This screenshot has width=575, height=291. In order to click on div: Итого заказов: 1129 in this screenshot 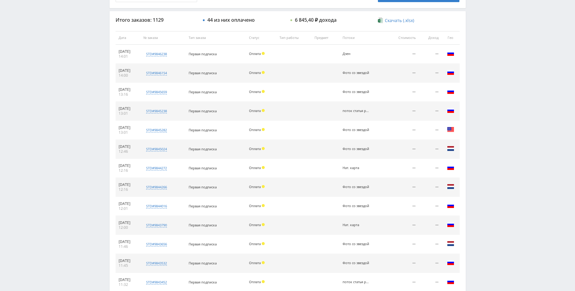, I will do `click(156, 20)`.